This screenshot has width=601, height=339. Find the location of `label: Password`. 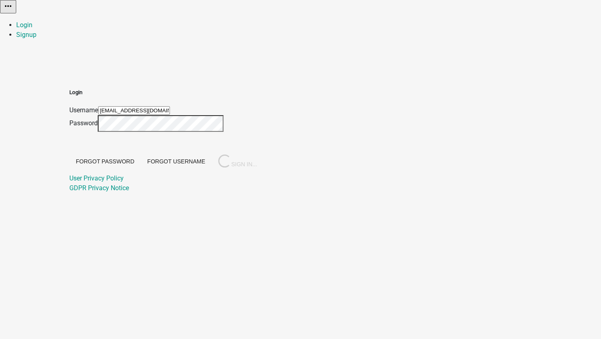

label: Password is located at coordinates (84, 123).